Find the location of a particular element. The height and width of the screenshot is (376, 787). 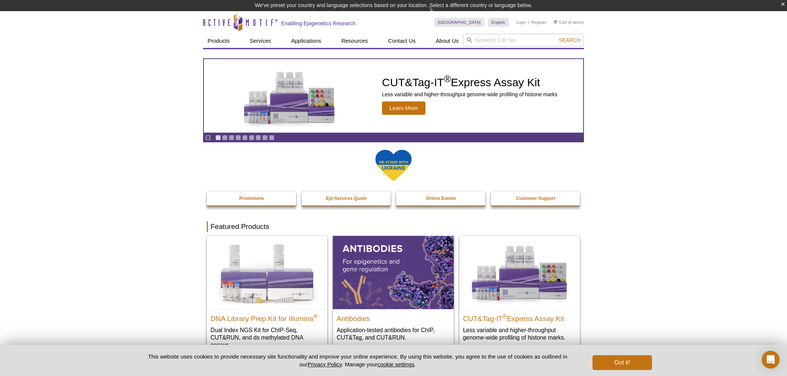

p: Less variable and higher-throughput genome-wide profiling of histone marks​. is located at coordinates (520, 334).